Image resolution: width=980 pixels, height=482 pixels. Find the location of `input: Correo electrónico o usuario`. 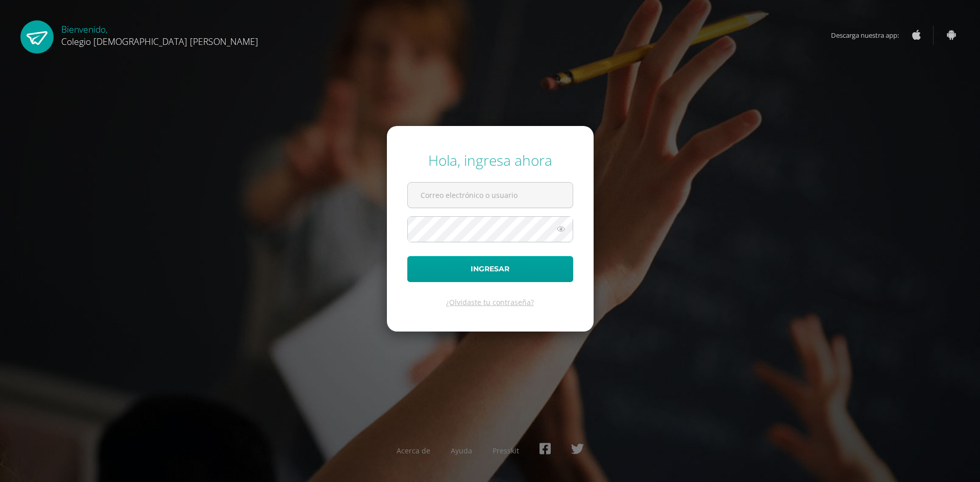

input: Correo electrónico o usuario is located at coordinates (490, 195).